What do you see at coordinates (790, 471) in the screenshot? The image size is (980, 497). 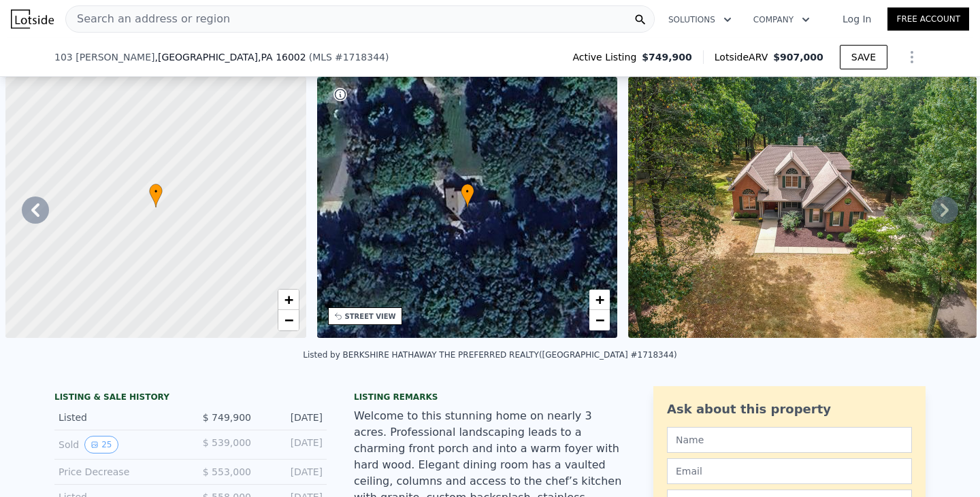 I see `input: Email` at bounding box center [790, 471].